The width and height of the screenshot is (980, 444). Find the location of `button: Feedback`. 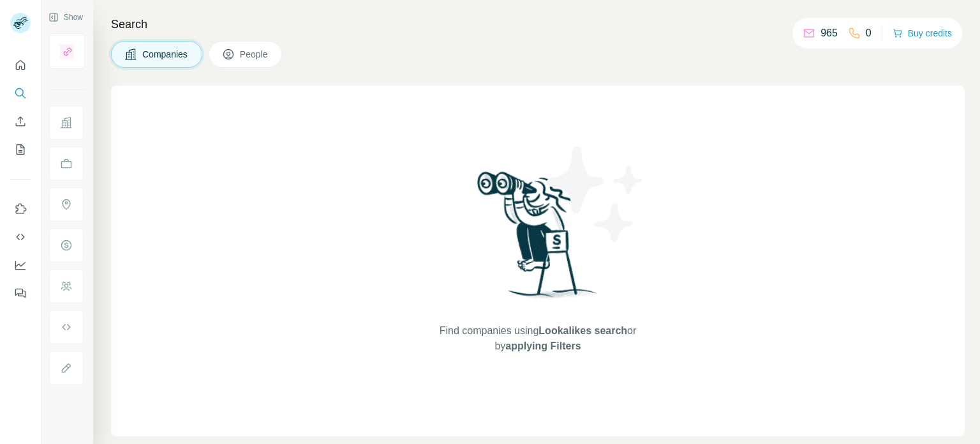

button: Feedback is located at coordinates (20, 293).